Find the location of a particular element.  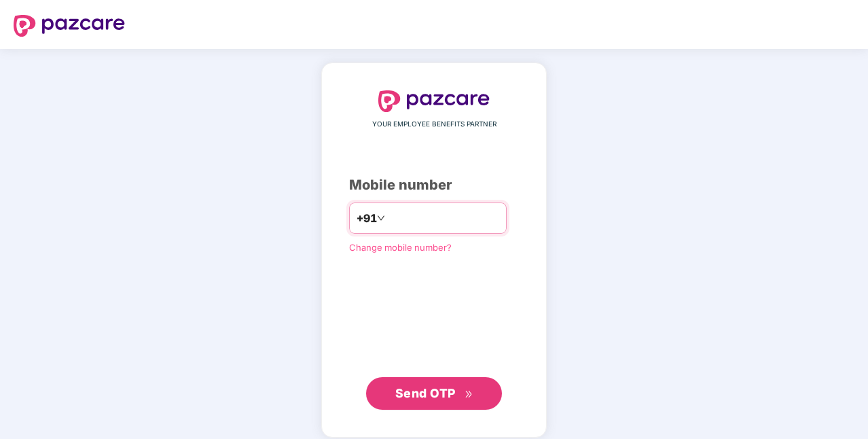

span: double-right is located at coordinates (468, 394).